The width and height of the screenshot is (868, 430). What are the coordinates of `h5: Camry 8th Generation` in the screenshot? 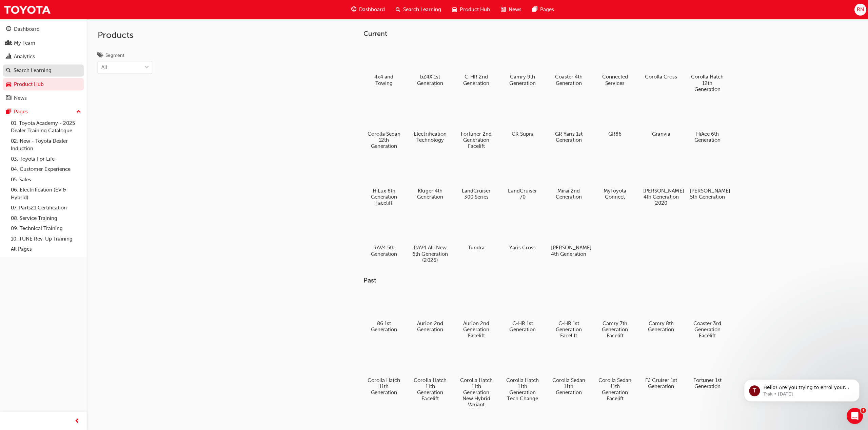 It's located at (659, 326).